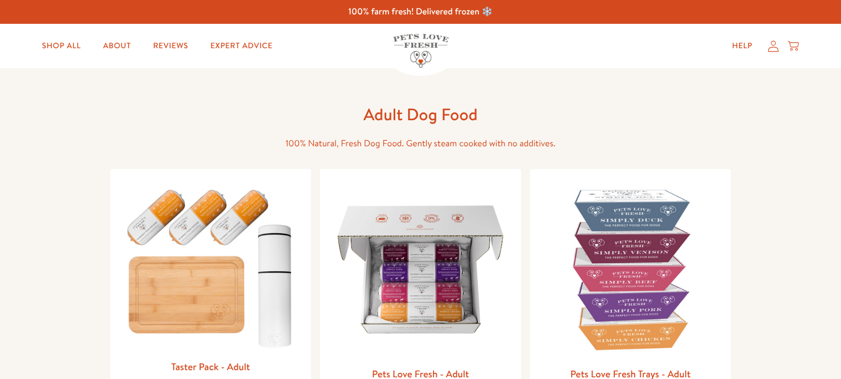 The height and width of the screenshot is (379, 841). I want to click on img: Pets Love Fresh Trays - Adult, so click(631, 270).